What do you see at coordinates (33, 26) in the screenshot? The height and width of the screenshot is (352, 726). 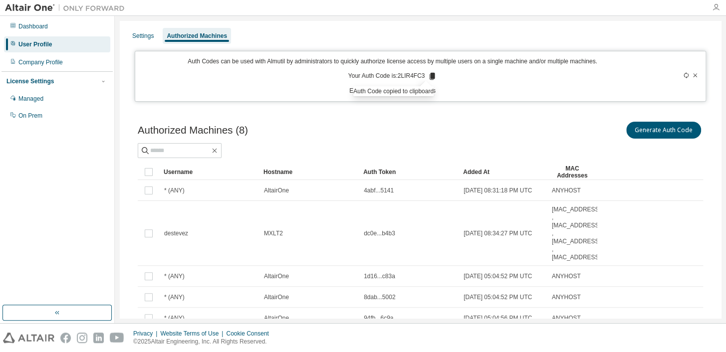 I see `div: Dashboard` at bounding box center [33, 26].